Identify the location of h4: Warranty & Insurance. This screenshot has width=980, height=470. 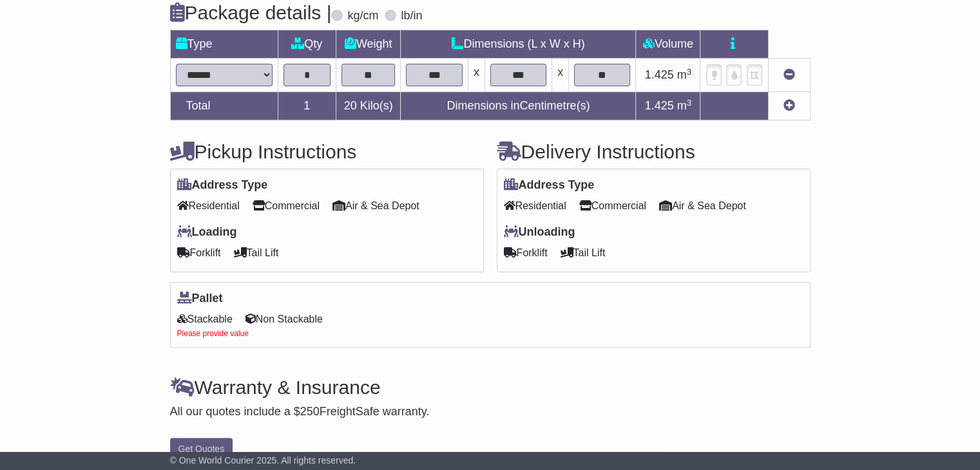
(491, 387).